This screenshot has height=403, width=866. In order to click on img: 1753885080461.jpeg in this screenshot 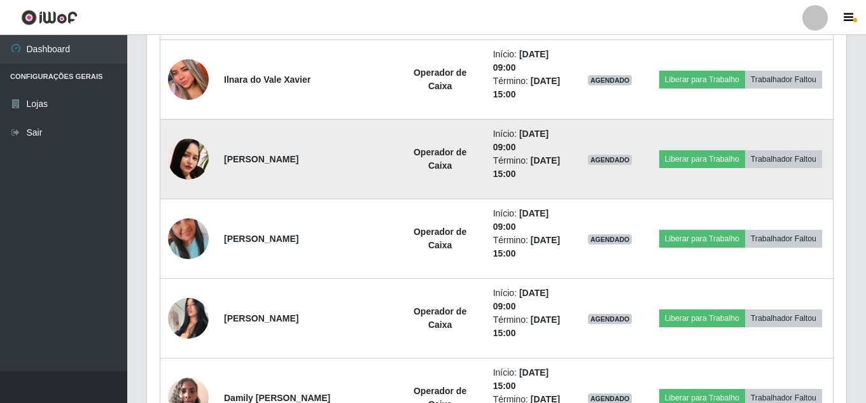, I will do `click(188, 159)`.